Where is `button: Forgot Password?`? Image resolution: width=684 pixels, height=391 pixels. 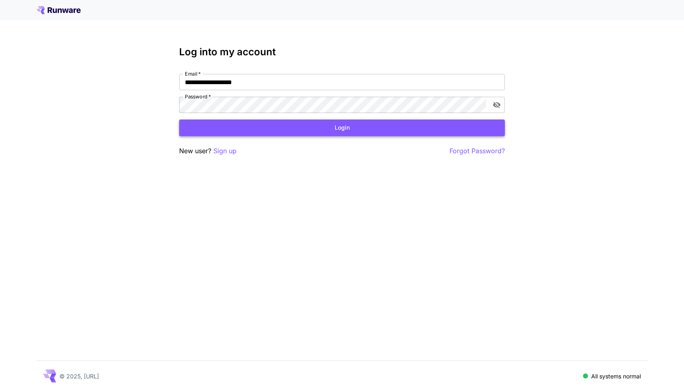
button: Forgot Password? is located at coordinates (477, 151).